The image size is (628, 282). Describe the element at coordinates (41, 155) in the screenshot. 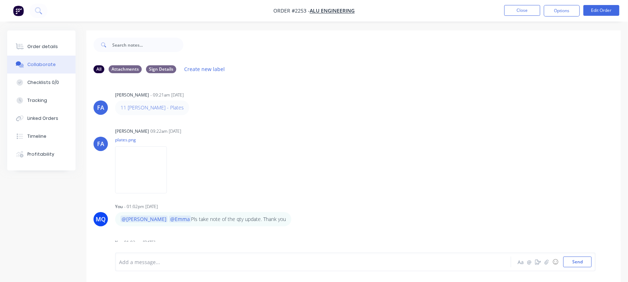

I see `div: Profitability` at that location.